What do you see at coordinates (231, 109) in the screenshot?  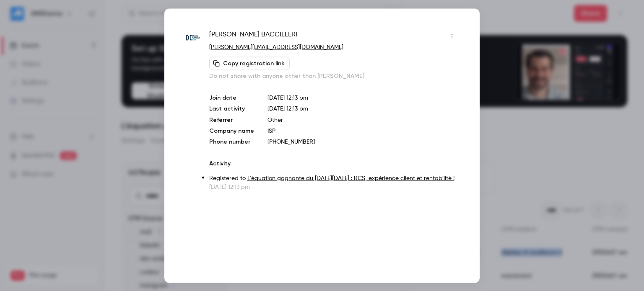 I see `p: Last activity` at bounding box center [231, 109].